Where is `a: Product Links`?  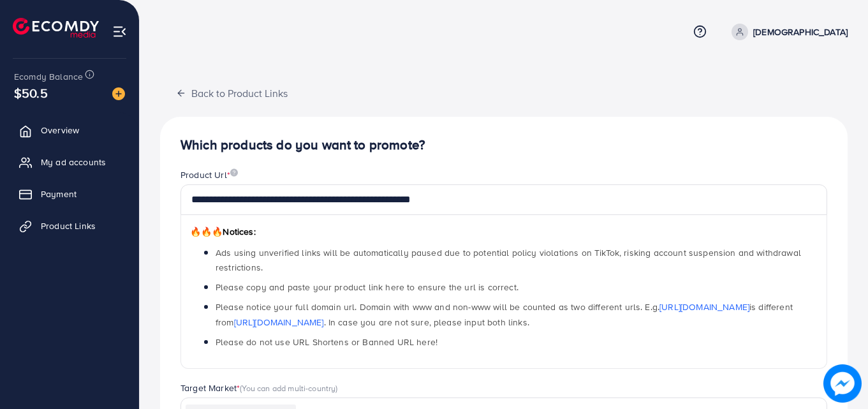
a: Product Links is located at coordinates (69, 226).